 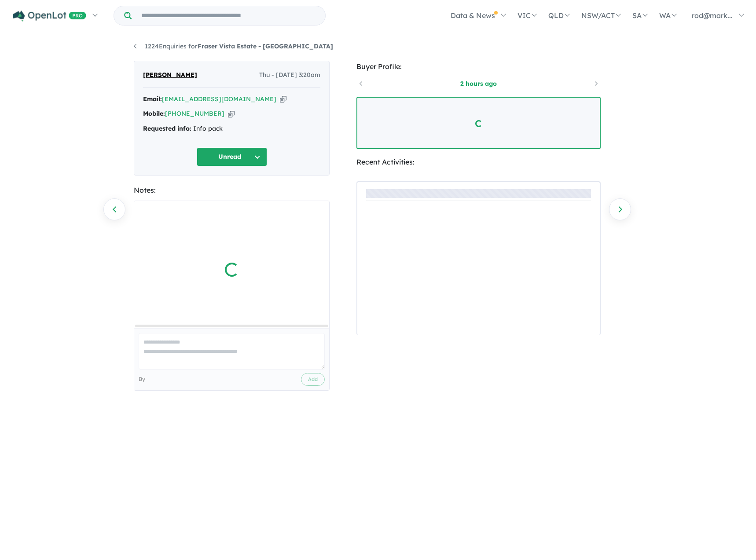 I want to click on input: Try estate name, suburb, builder or developer, so click(x=229, y=16).